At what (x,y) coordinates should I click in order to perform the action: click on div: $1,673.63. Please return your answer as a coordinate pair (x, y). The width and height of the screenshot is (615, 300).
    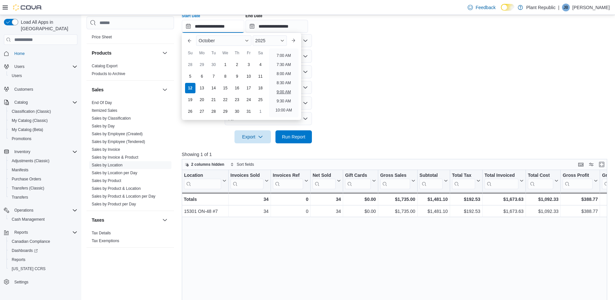
    Looking at the image, I should click on (504, 199).